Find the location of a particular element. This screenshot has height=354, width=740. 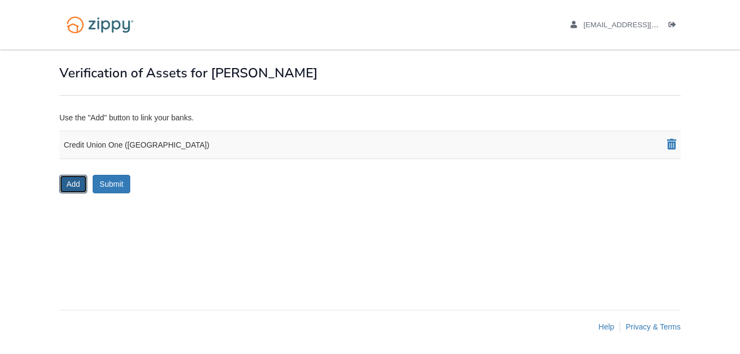

li: Logout of your account is located at coordinates (675, 25).